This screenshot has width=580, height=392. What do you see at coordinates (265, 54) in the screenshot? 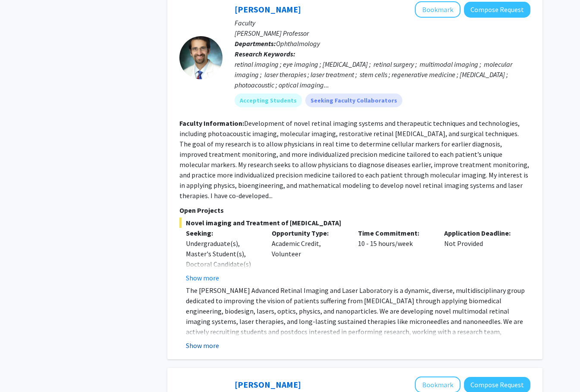
I see `b: Research Keywords:` at bounding box center [265, 54].